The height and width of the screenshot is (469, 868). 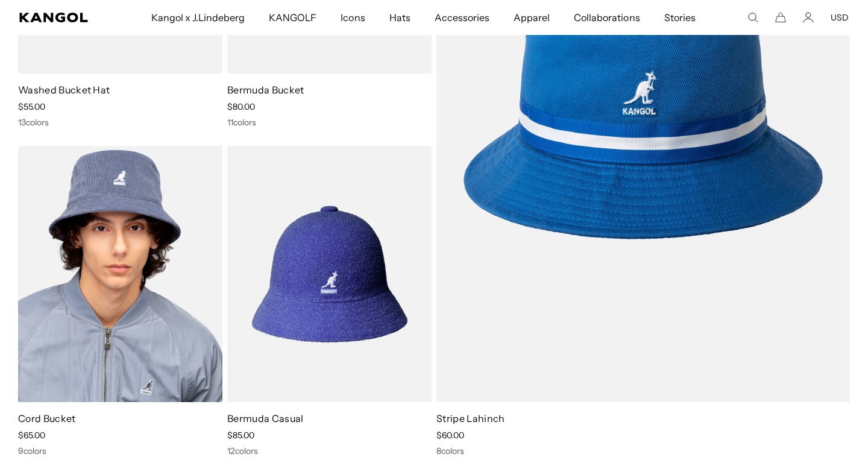 I want to click on div: 12 colors, so click(x=329, y=452).